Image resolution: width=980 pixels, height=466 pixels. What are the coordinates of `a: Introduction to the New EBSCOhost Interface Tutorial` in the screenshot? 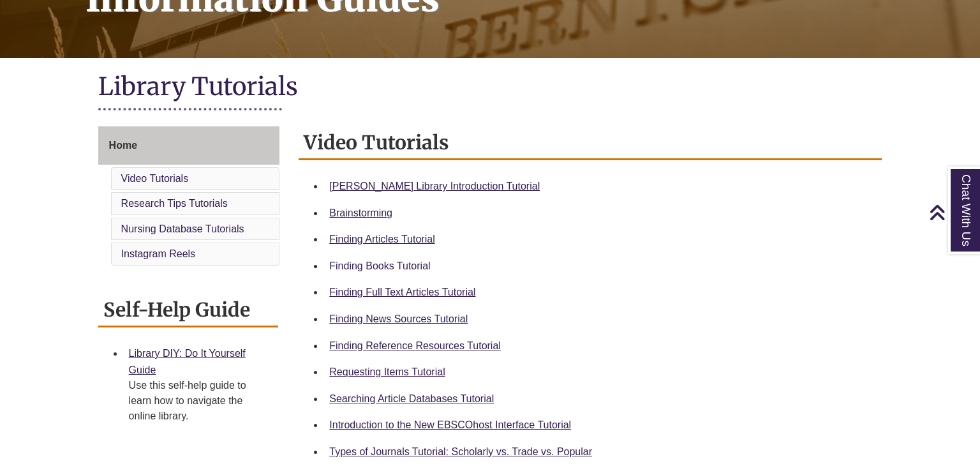 It's located at (450, 424).